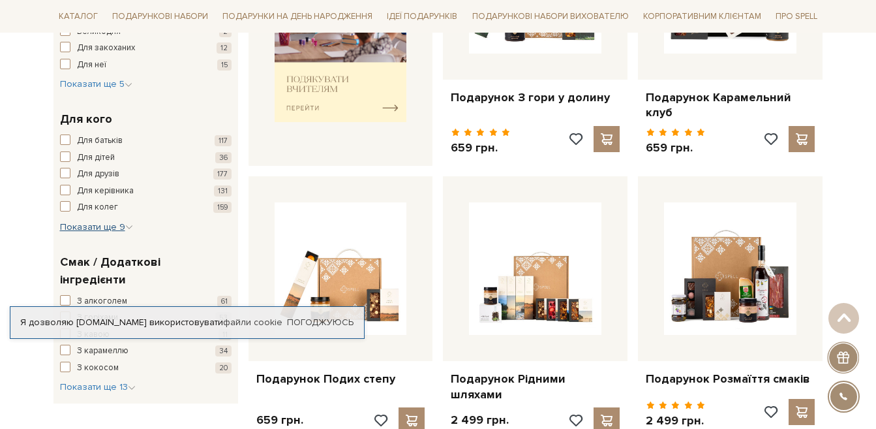 The width and height of the screenshot is (876, 429). What do you see at coordinates (223, 157) in the screenshot?
I see `span: 36` at bounding box center [223, 157].